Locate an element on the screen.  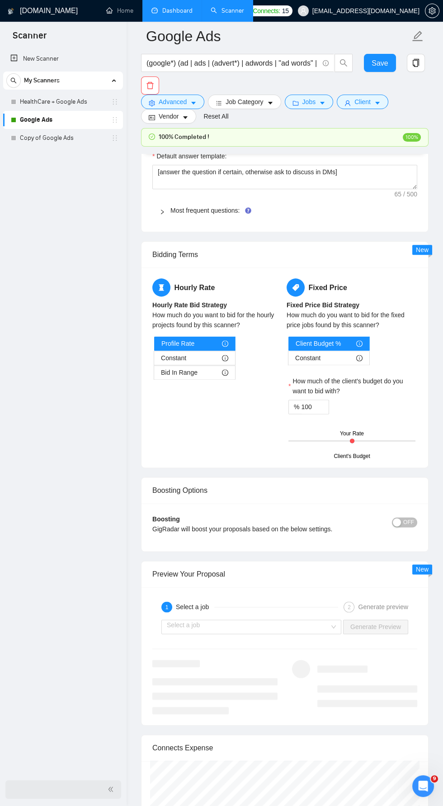
b: Boosting is located at coordinates (166, 519).